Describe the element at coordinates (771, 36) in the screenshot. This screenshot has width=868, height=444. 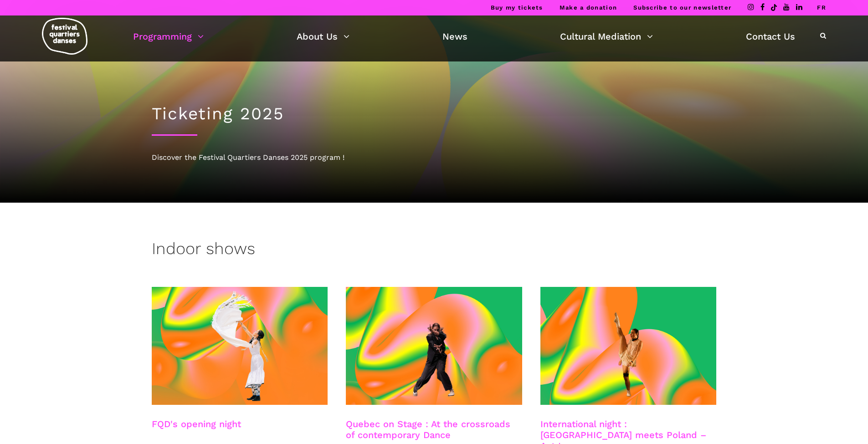
I see `a: Contact Us` at that location.